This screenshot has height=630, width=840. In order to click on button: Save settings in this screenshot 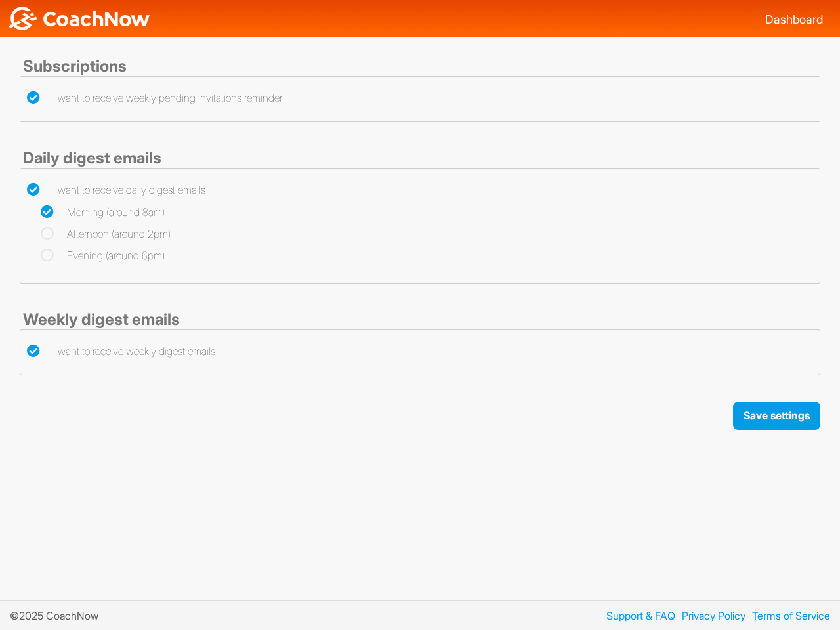, I will do `click(777, 415)`.